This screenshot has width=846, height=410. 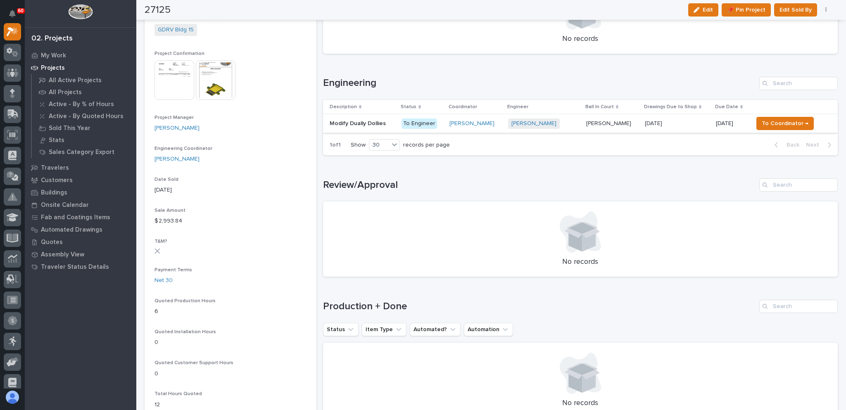 I want to click on span: Edit, so click(x=708, y=10).